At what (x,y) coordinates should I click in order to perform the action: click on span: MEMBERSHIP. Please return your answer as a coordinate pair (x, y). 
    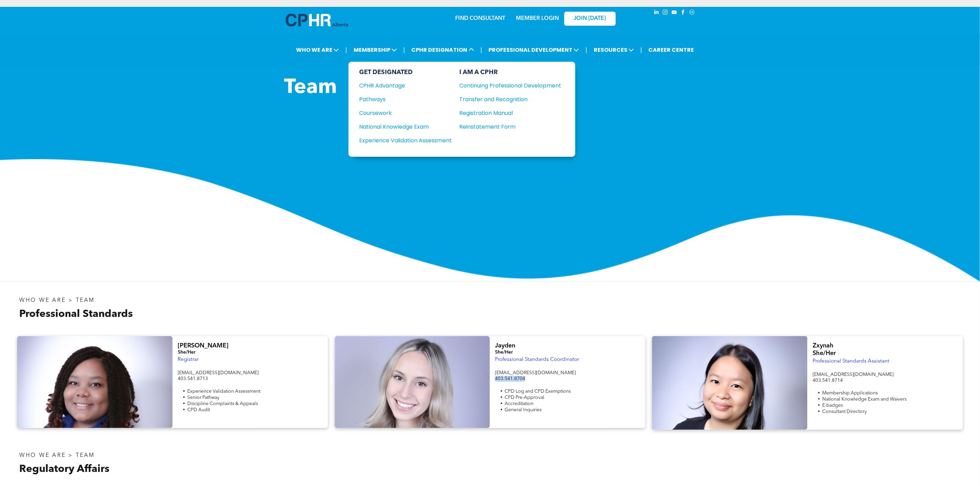
    Looking at the image, I should click on (375, 50).